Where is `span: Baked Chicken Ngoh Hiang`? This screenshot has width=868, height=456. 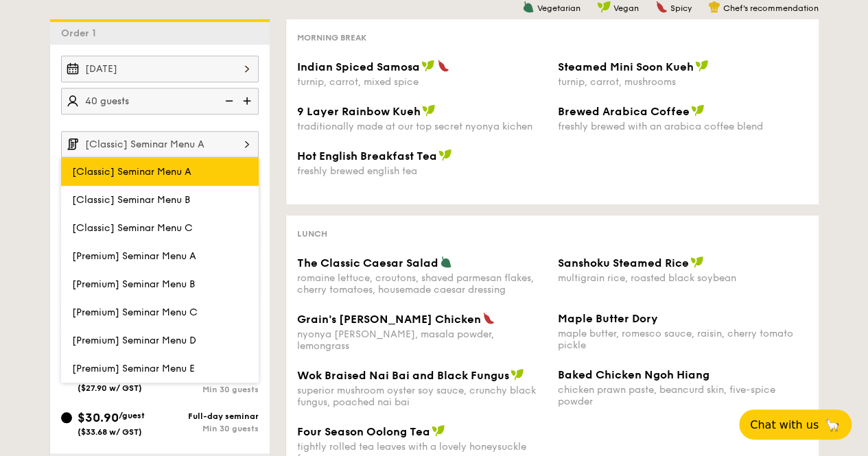 span: Baked Chicken Ngoh Hiang is located at coordinates (633, 374).